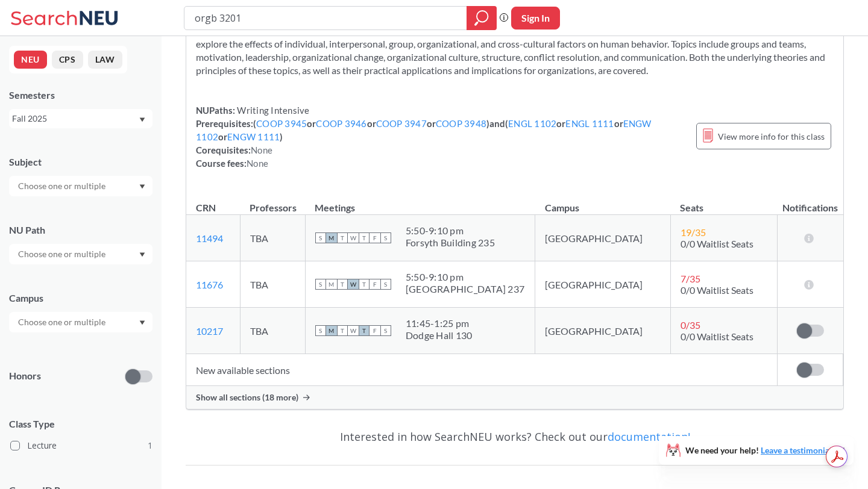 The height and width of the screenshot is (489, 868). I want to click on span: 7 / 35, so click(690, 278).